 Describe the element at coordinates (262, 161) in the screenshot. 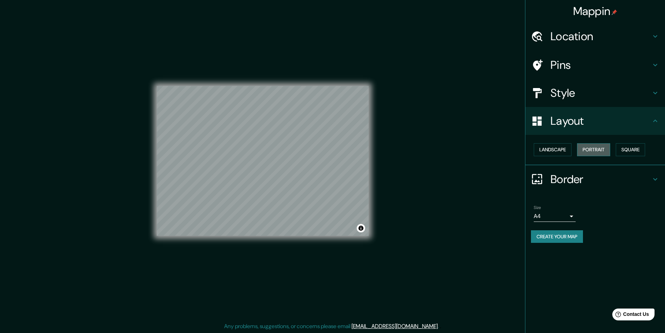

I see `canvas: Map` at that location.